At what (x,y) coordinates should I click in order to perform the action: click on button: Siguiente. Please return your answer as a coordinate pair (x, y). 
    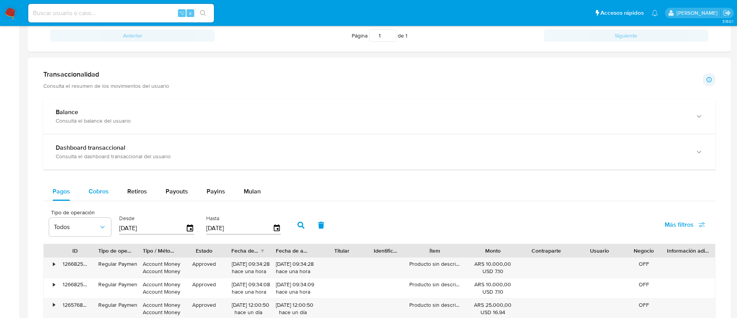
    Looking at the image, I should click on (626, 36).